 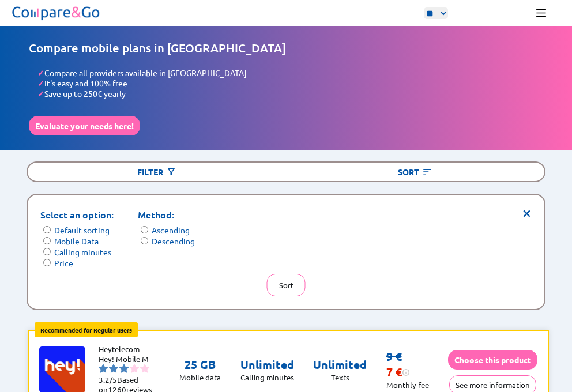 I want to click on button: Sort, so click(x=286, y=285).